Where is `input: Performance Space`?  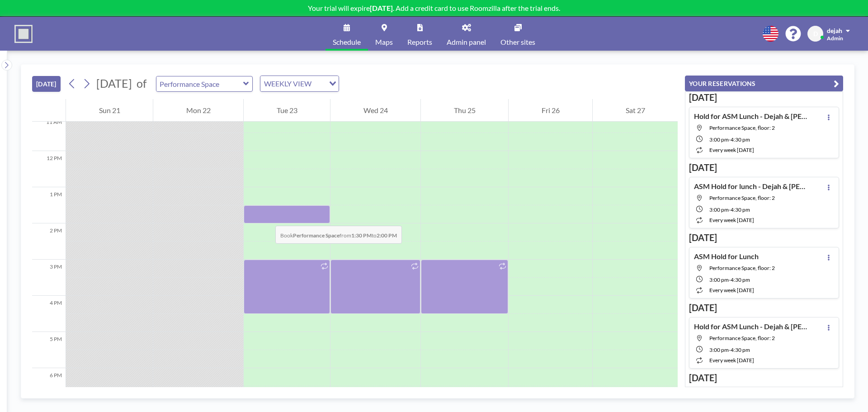 input: Performance Space is located at coordinates (200, 84).